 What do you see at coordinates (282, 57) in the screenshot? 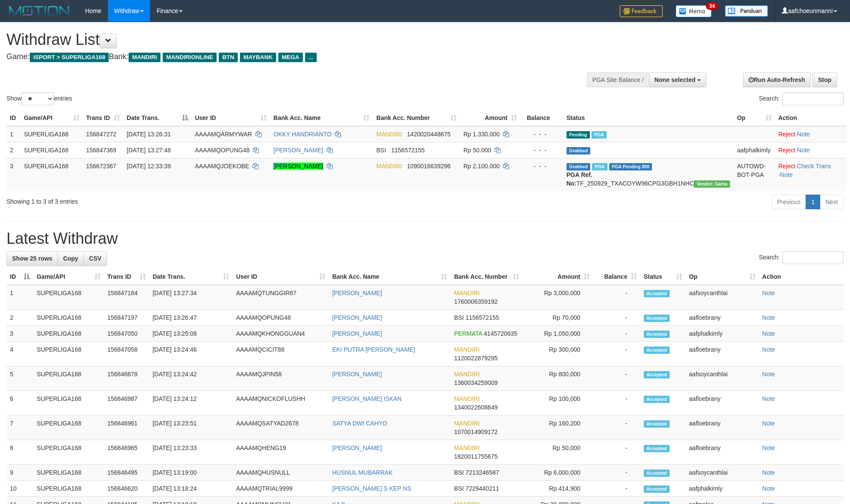
I see `h4: Game: Bank:` at bounding box center [282, 57].